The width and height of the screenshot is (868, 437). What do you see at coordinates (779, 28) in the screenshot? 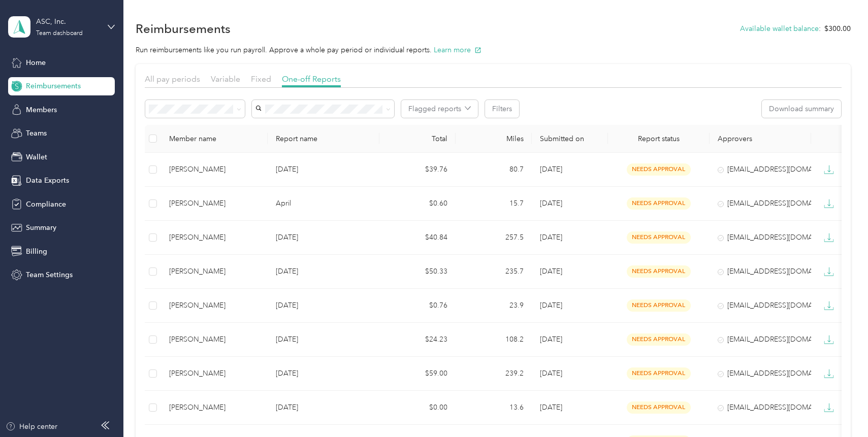
I see `button: Available wallet balance` at bounding box center [779, 28].